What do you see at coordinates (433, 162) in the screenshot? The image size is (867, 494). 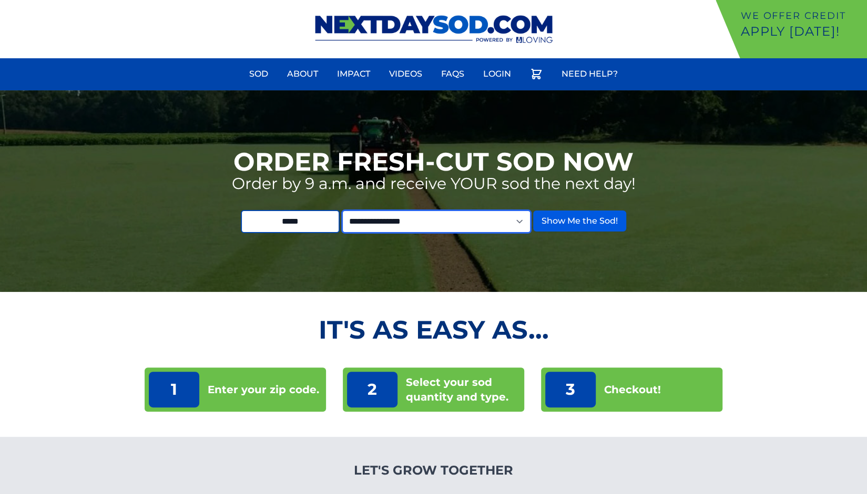 I see `h1: Order Fresh-Cut Sod Now` at bounding box center [433, 162].